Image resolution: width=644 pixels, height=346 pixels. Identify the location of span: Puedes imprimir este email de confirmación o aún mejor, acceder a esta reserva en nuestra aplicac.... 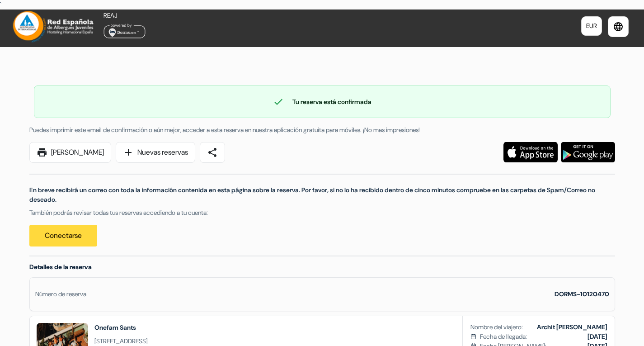
(225, 130).